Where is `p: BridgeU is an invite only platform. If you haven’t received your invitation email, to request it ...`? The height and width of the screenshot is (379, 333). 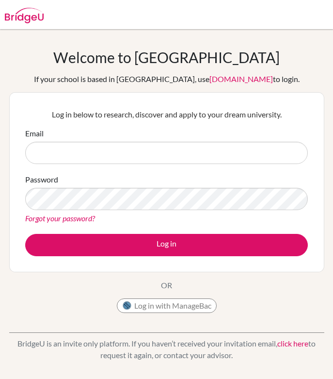 p: BridgeU is an invite only platform. If you haven’t received your invitation email, to request it ... is located at coordinates (167, 349).